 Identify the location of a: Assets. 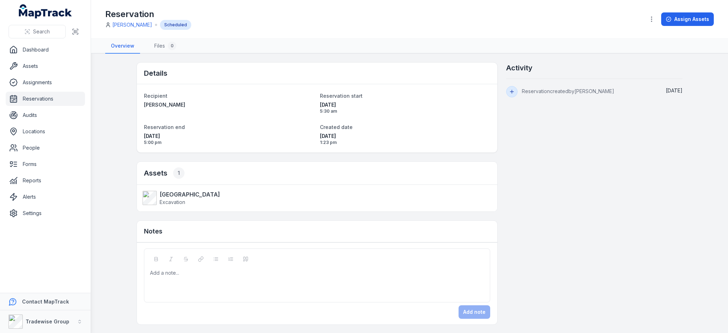
(45, 66).